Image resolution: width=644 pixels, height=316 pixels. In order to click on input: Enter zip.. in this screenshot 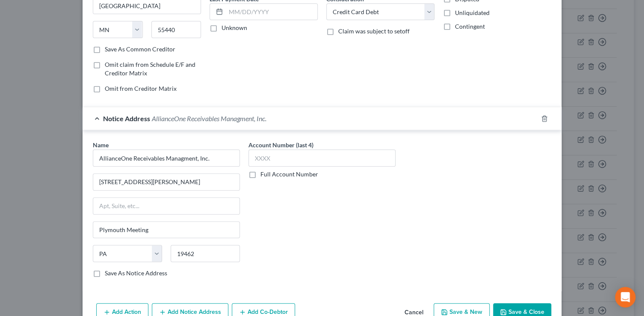, I will do `click(205, 253)`.